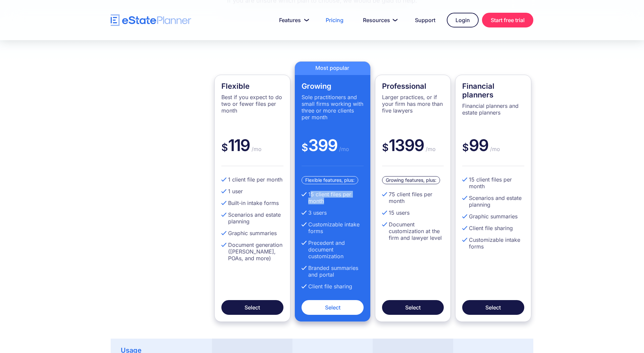 This screenshot has width=644, height=353. I want to click on a: home, so click(151, 20).